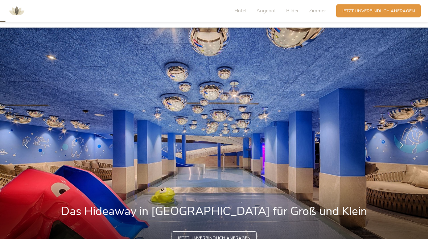 The height and width of the screenshot is (239, 428). What do you see at coordinates (379, 11) in the screenshot?
I see `span: Jetzt unverbindlich anfragen` at bounding box center [379, 11].